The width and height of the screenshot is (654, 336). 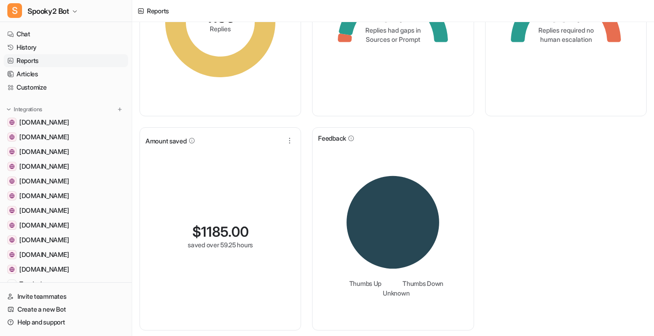 What do you see at coordinates (24, 109) in the screenshot?
I see `button: Integrations` at bounding box center [24, 109].